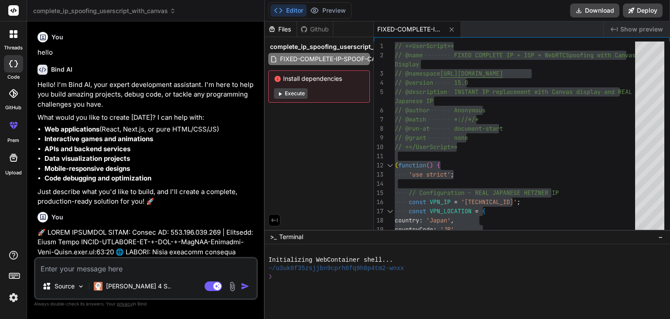  What do you see at coordinates (81, 286) in the screenshot?
I see `img: Pick Models` at bounding box center [81, 286].